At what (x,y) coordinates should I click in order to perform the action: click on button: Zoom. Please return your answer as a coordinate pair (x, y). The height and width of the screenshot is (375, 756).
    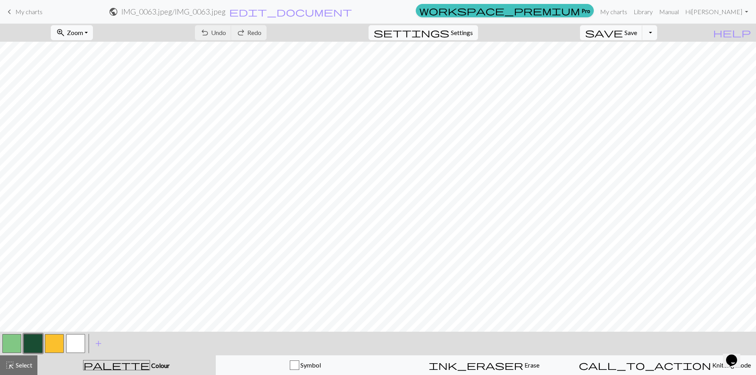
    Looking at the image, I should click on (72, 33).